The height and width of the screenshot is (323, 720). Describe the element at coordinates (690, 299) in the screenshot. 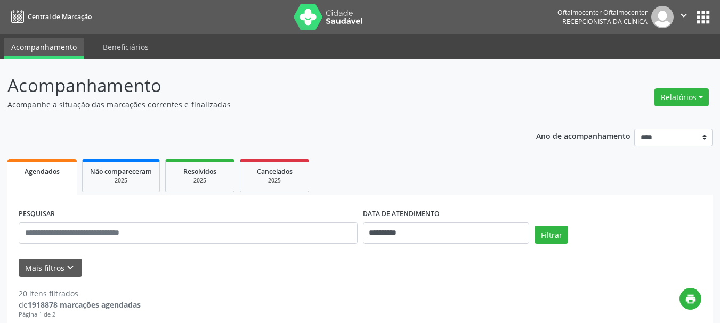

I see `button: print` at that location.